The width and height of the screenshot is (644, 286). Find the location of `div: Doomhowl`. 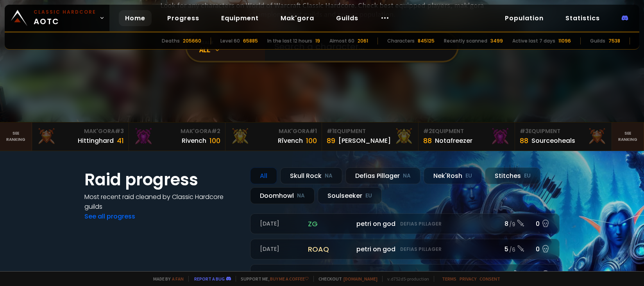

div: Doomhowl is located at coordinates (282, 196).